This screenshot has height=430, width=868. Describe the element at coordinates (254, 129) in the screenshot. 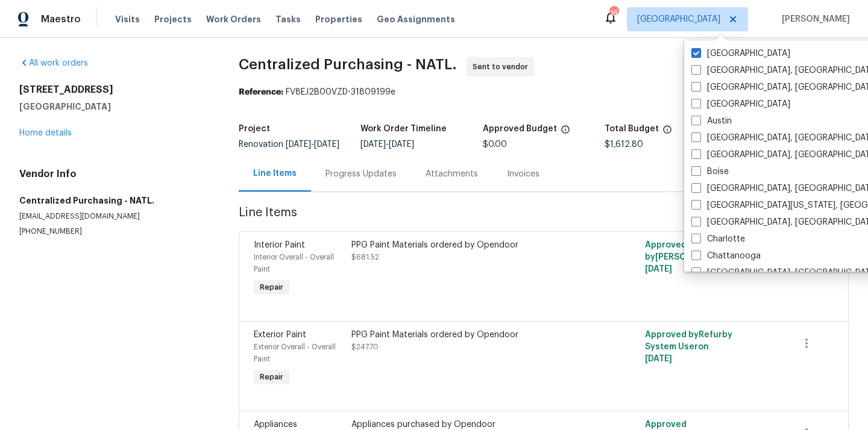

I see `h5: Project` at that location.